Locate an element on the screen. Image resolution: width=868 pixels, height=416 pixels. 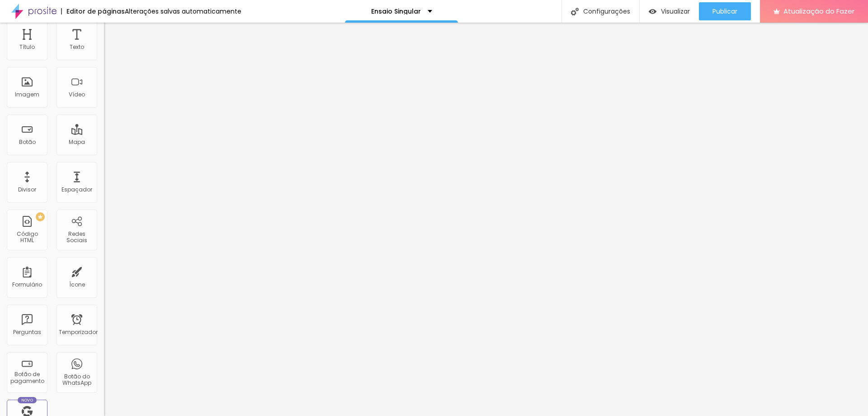
font: Ícone is located at coordinates (77, 284).